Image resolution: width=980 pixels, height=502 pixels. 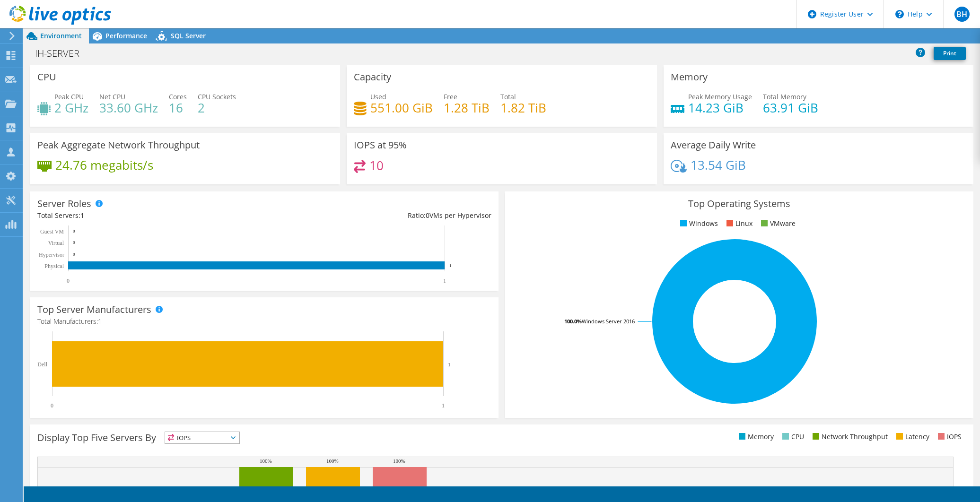 What do you see at coordinates (755, 437) in the screenshot?
I see `li: Memory` at bounding box center [755, 437].